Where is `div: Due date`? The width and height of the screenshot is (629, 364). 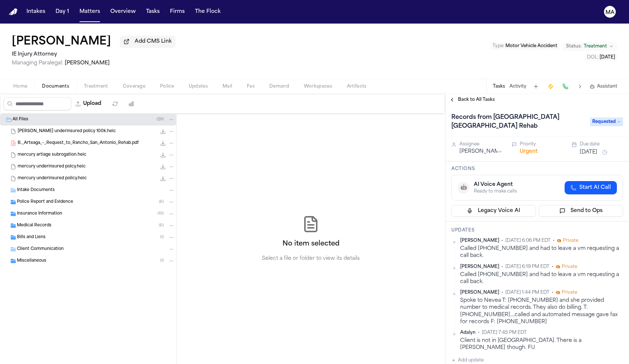 div: Due date is located at coordinates (602, 144).